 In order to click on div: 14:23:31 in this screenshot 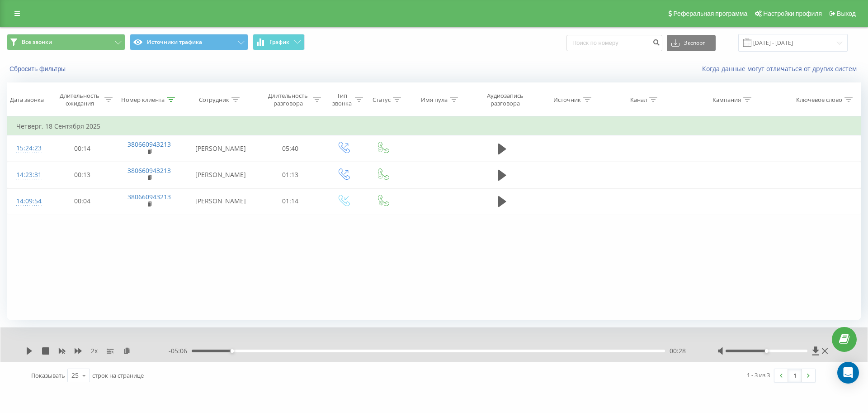, I will do `click(28, 175)`.